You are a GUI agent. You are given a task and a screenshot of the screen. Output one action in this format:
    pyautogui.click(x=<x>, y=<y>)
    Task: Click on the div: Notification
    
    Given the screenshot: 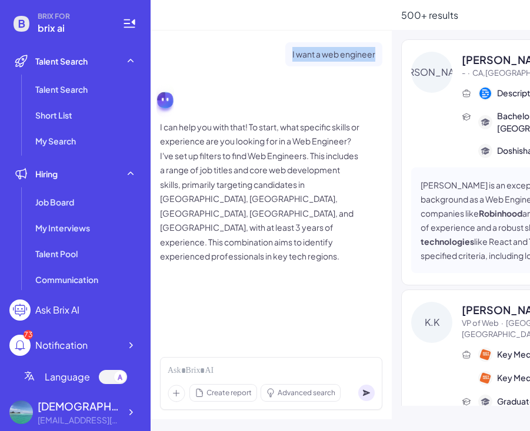 What is the action you would take?
    pyautogui.click(x=61, y=346)
    